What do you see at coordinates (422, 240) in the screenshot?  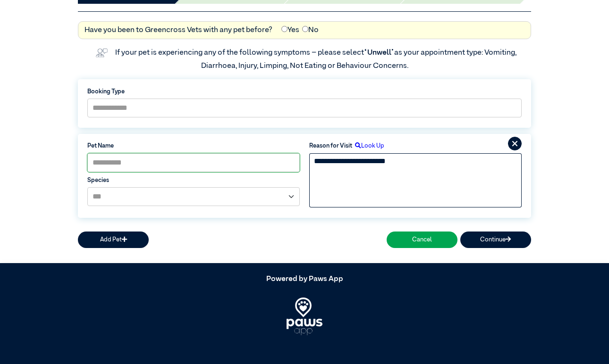 I see `button: Cancel` at bounding box center [422, 240].